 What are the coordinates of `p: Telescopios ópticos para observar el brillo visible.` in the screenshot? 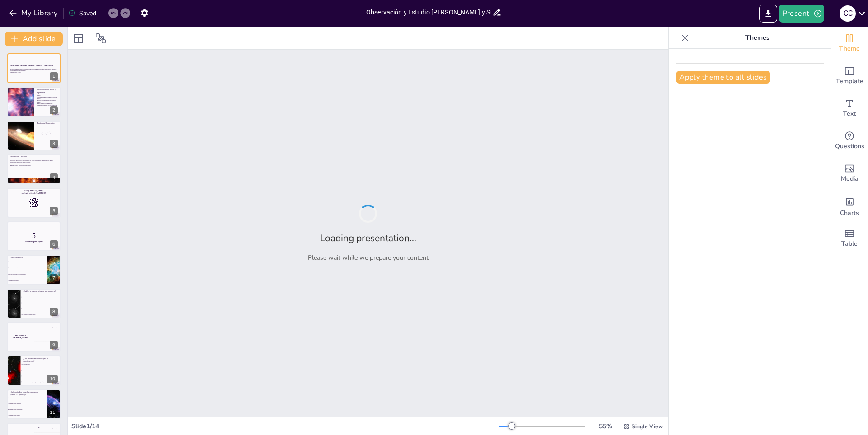 It's located at (34, 159).